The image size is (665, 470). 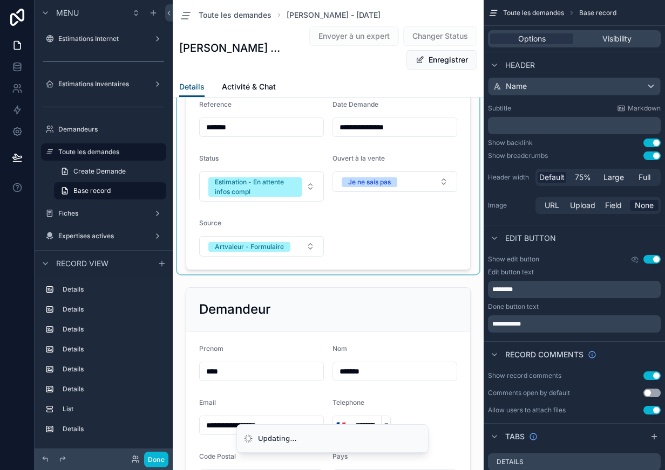 I want to click on span: Default, so click(x=551, y=177).